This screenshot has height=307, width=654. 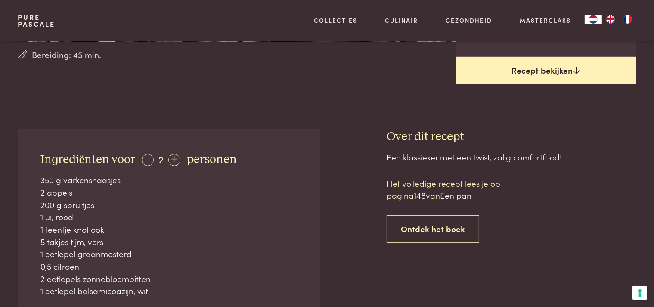 I want to click on ul: Language list, so click(x=619, y=19).